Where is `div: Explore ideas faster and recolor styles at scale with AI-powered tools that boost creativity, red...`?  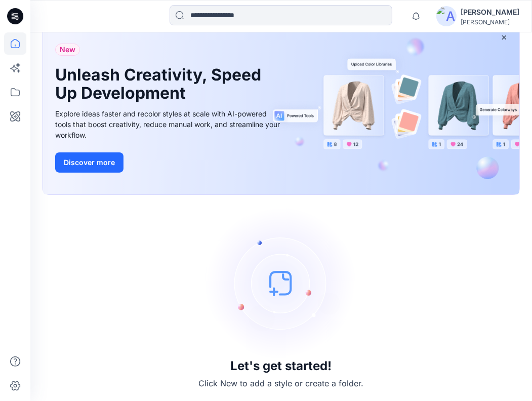
div: Explore ideas faster and recolor styles at scale with AI-powered tools that boost creativity, red... is located at coordinates (169, 124).